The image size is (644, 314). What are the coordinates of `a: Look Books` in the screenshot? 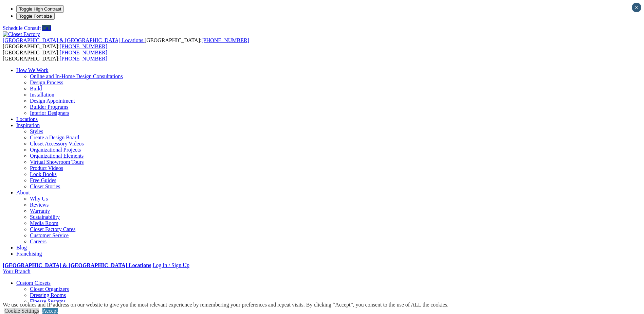 It's located at (44, 174).